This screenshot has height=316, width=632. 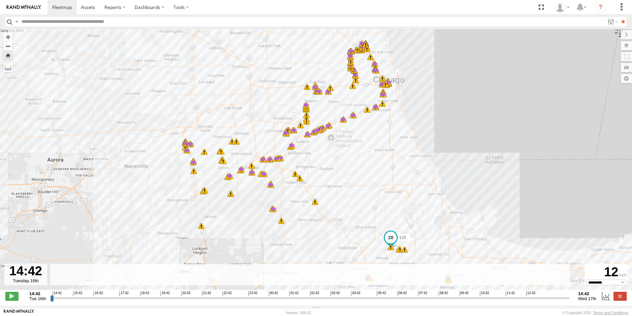 I want to click on span: 03:42, so click(x=335, y=293).